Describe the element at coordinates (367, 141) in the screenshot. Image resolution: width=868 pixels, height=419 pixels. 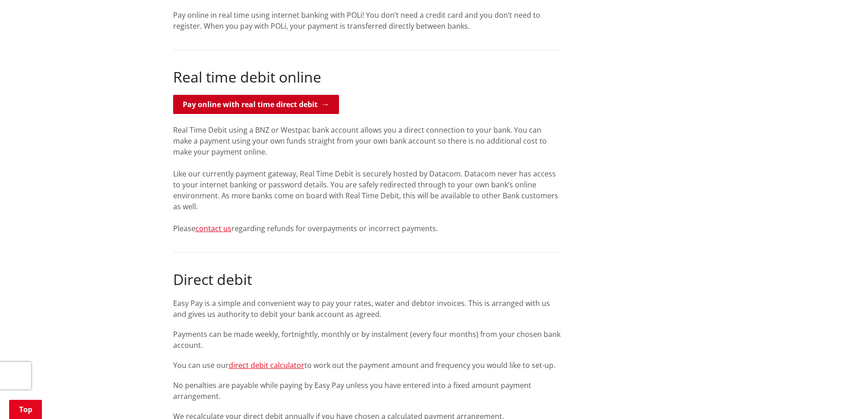
I see `p: Real Time Debit using a BNZ or Westpac bank account allows you a direct connection to your bank. ...` at that location.